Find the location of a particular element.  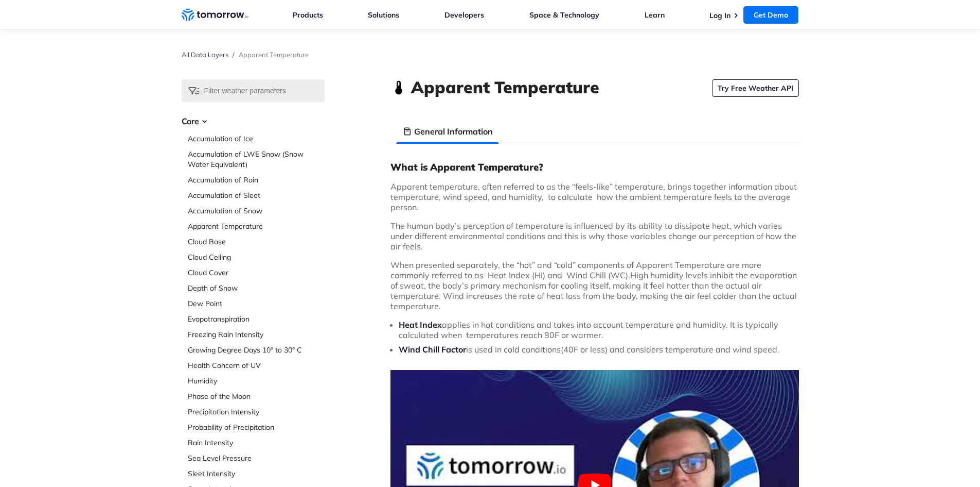

a: Solutions is located at coordinates (383, 15).